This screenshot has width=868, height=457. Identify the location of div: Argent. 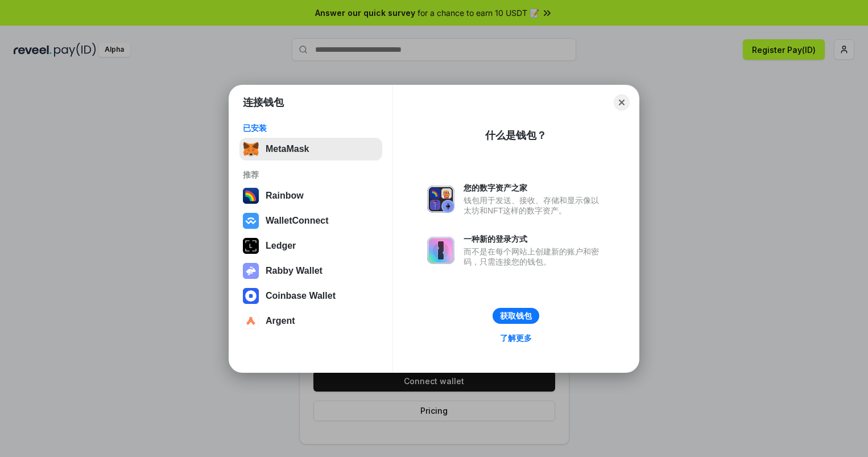
(280, 321).